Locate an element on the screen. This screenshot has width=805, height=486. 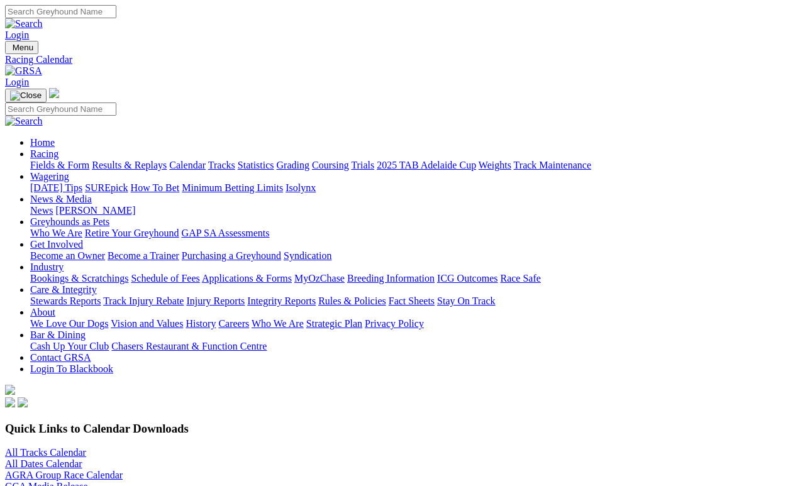
a: 2025 TAB Adelaide Cup is located at coordinates (427, 165).